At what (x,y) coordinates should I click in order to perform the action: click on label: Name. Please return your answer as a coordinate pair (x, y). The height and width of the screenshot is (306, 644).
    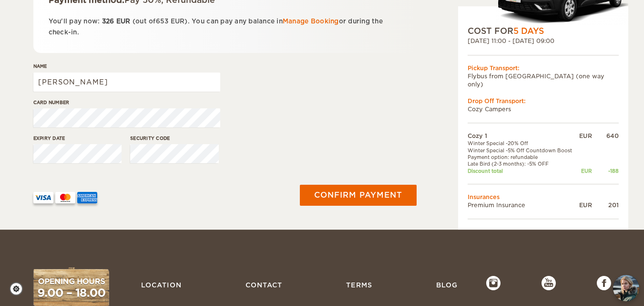
    Looking at the image, I should click on (127, 66).